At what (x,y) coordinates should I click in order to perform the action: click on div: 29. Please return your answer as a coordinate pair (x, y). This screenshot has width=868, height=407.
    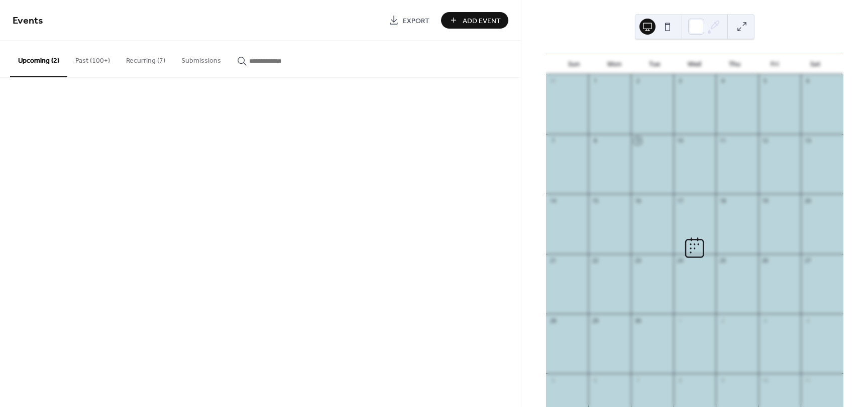
    Looking at the image, I should click on (595, 320).